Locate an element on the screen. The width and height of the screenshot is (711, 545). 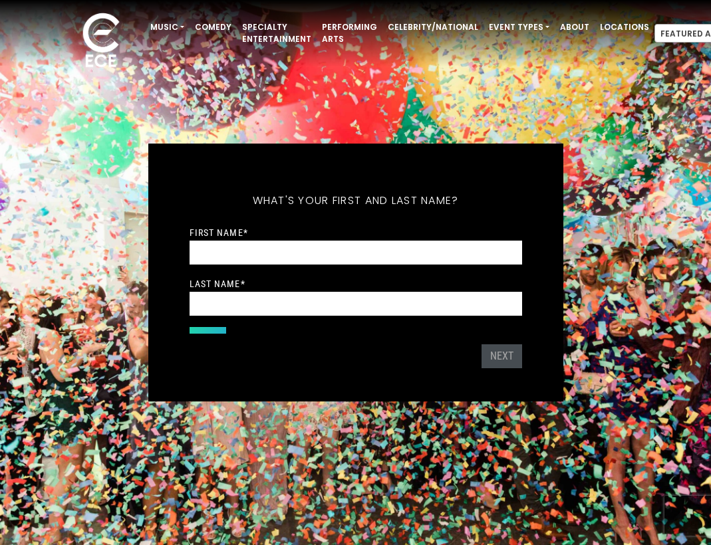
a: Locations is located at coordinates (624, 27).